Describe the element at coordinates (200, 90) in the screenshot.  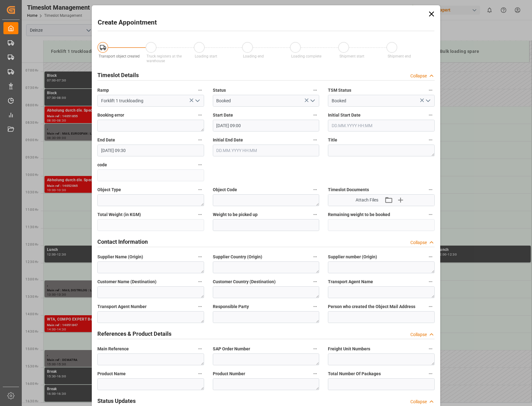
I see `button: Ramp` at that location.